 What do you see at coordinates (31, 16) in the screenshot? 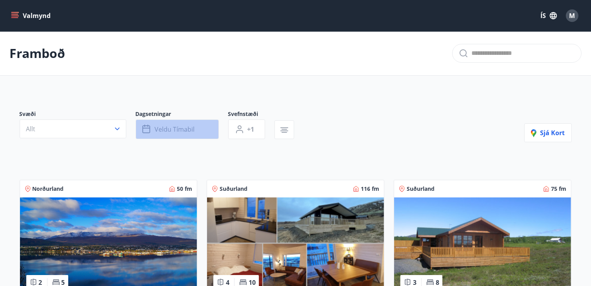
I see `button: menu` at bounding box center [31, 16].